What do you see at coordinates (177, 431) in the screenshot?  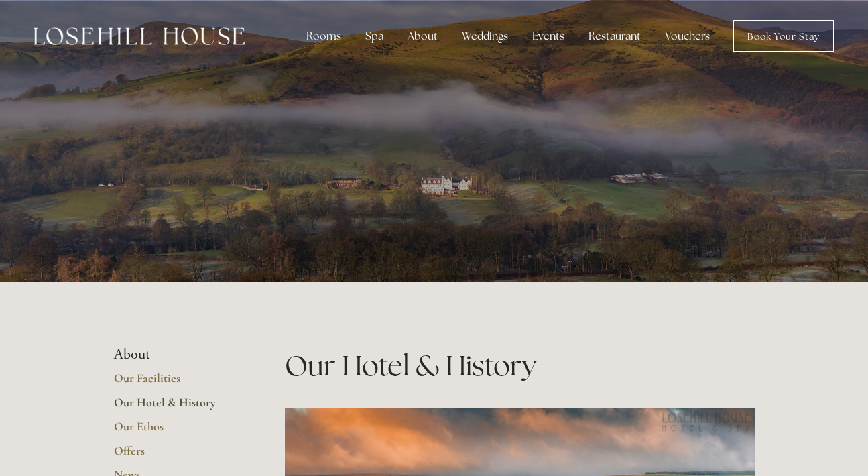 I see `a: Our Ethos` at bounding box center [177, 431].